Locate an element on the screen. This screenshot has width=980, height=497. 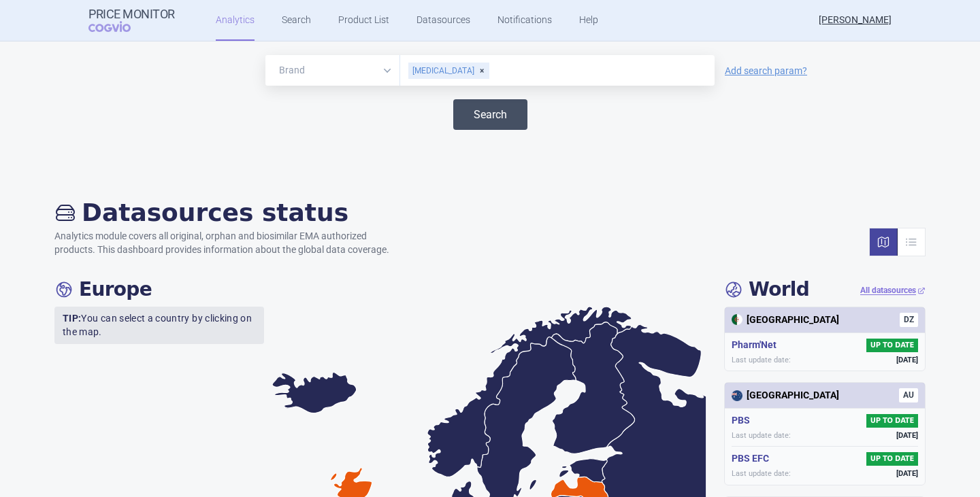
h4: World is located at coordinates (766, 289).